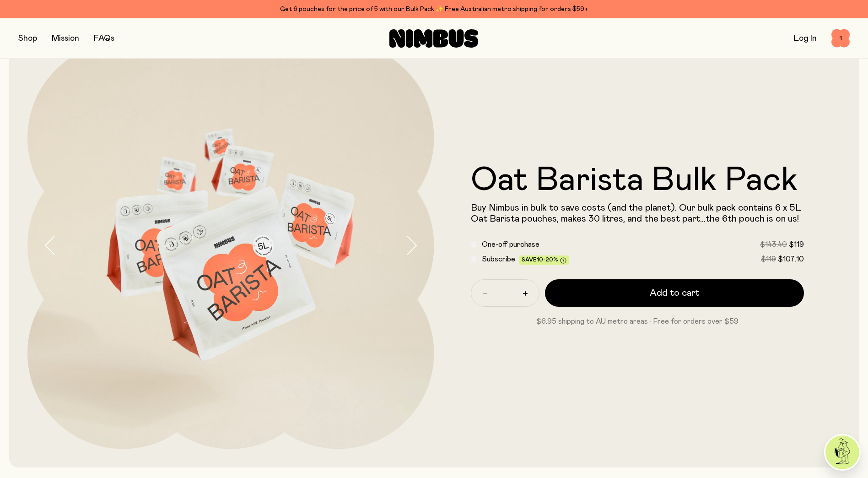 The width and height of the screenshot is (868, 478). What do you see at coordinates (434, 9) in the screenshot?
I see `div: Get 6 pouches for the price of 5 with our Bulk Pack ✨ Free Australian metro shipping for orders $59+` at bounding box center [434, 9].